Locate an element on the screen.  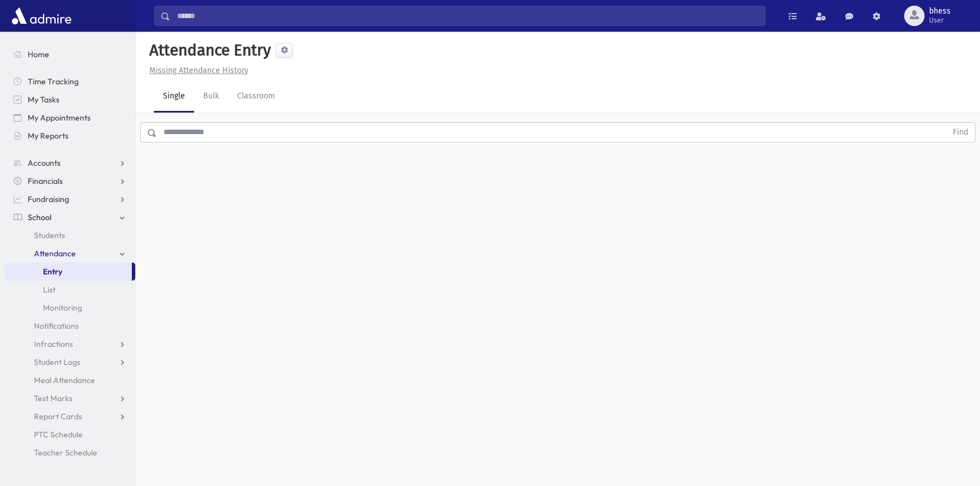
span: My Tasks is located at coordinates (44, 99).